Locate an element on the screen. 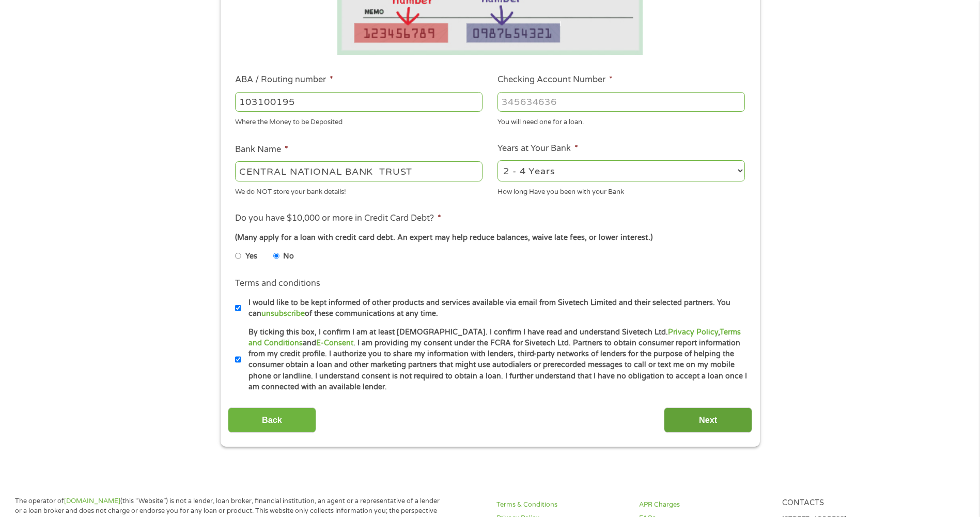  a: Terms and Conditions is located at coordinates (494, 338).